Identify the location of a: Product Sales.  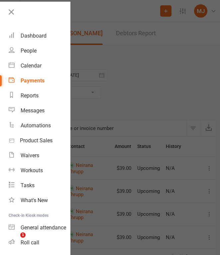
(39, 140).